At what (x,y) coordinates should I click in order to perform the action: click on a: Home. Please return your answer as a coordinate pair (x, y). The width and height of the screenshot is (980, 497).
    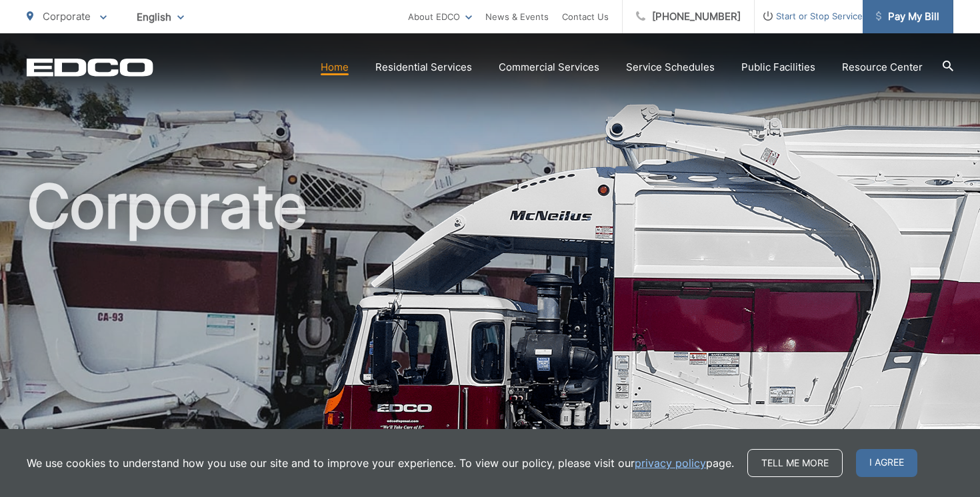
    Looking at the image, I should click on (335, 68).